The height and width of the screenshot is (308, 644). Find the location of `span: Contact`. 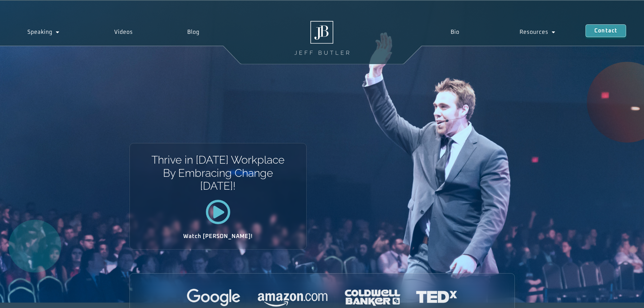

span: Contact is located at coordinates (606, 30).